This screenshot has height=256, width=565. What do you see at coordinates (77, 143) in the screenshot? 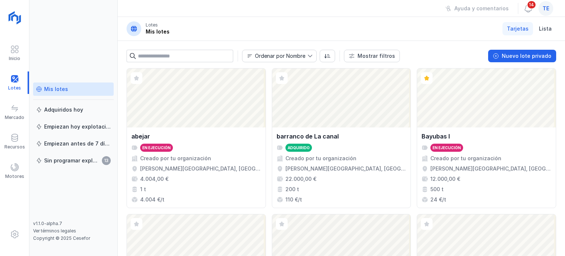
I see `div: Empiezan antes de 7 días` at bounding box center [77, 143].